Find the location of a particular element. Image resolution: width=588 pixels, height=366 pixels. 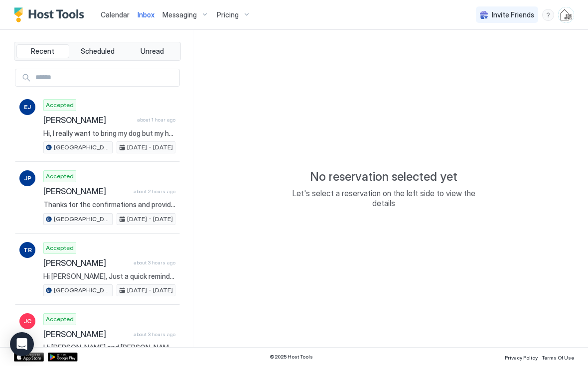

button: Unread is located at coordinates (152, 51).